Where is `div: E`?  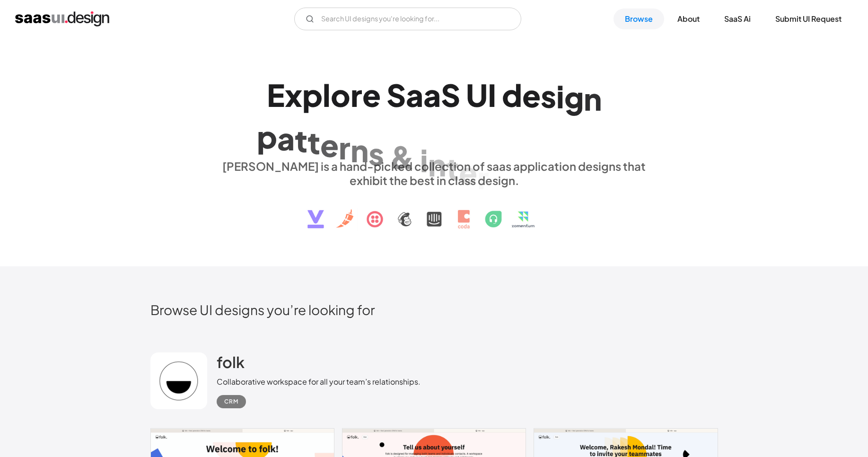
div: E is located at coordinates (276, 95).